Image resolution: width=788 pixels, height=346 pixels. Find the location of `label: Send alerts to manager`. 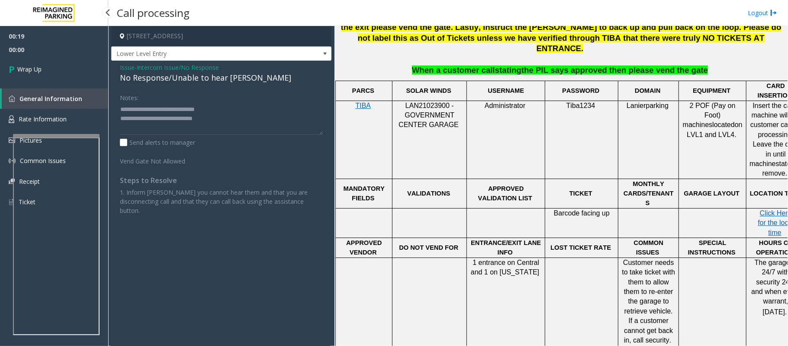

label: Send alerts to manager is located at coordinates (158, 142).